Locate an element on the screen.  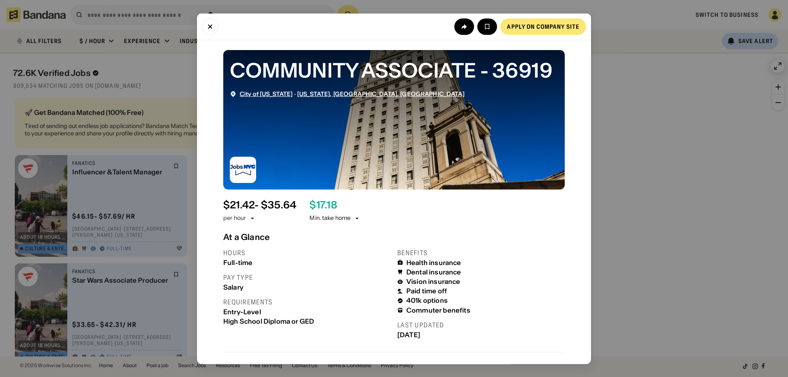
div: Hours is located at coordinates (307, 253).